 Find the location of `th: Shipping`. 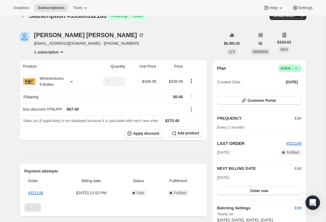

th: Shipping is located at coordinates (54, 97).